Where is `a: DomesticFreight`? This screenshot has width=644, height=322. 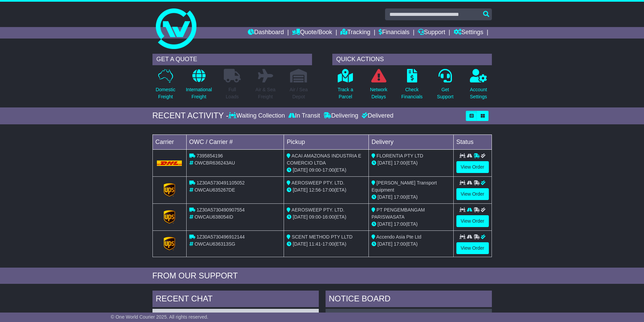
a: DomesticFreight is located at coordinates (165, 86).